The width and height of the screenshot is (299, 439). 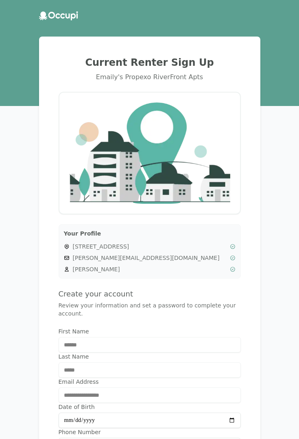 I want to click on img: Company Logo, so click(x=150, y=153).